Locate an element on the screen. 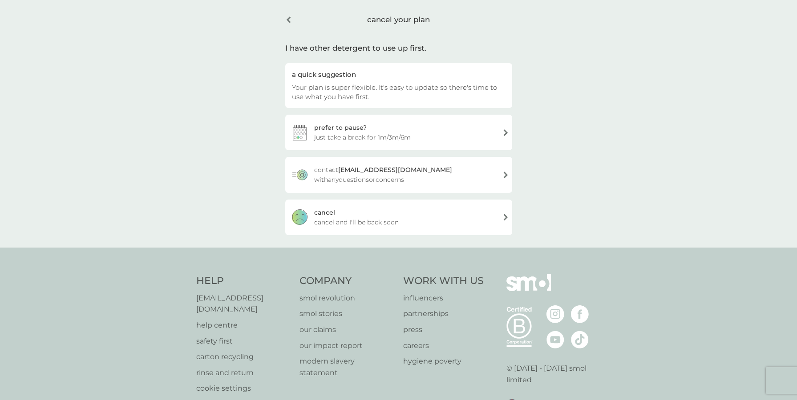  p: modern slavery statement is located at coordinates (347, 367).